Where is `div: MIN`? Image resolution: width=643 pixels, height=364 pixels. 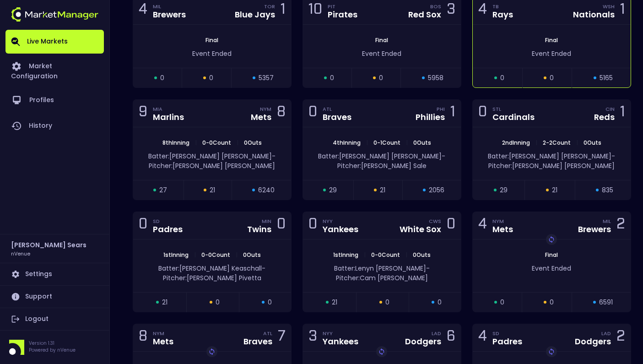
div: MIN is located at coordinates (266, 221).